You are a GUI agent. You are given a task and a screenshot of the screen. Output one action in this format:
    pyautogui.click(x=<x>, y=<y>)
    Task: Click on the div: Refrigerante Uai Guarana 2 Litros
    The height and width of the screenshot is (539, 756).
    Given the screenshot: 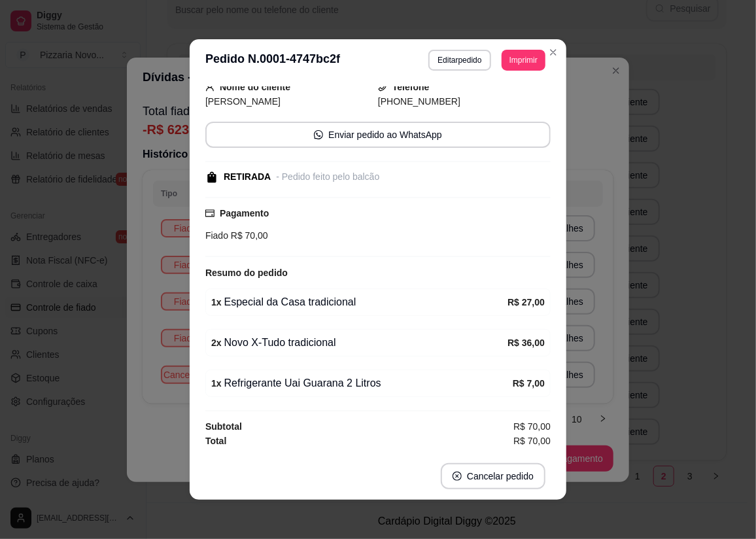 What is the action you would take?
    pyautogui.click(x=362, y=383)
    